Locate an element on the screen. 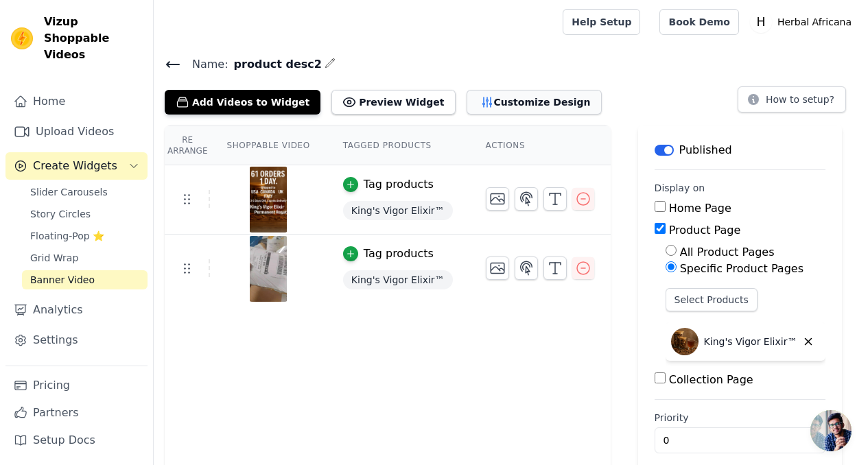 This screenshot has width=868, height=465. a: Partners is located at coordinates (76, 413).